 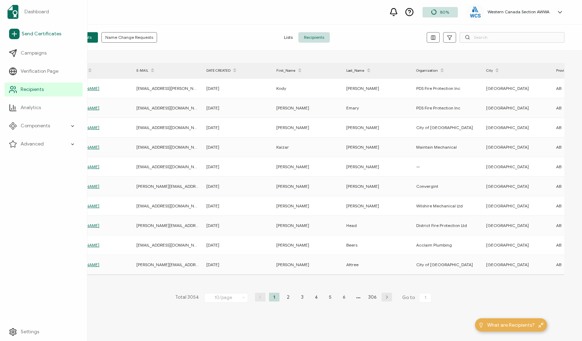 What do you see at coordinates (511, 325) in the screenshot?
I see `span: What are Recipients?` at bounding box center [511, 325].